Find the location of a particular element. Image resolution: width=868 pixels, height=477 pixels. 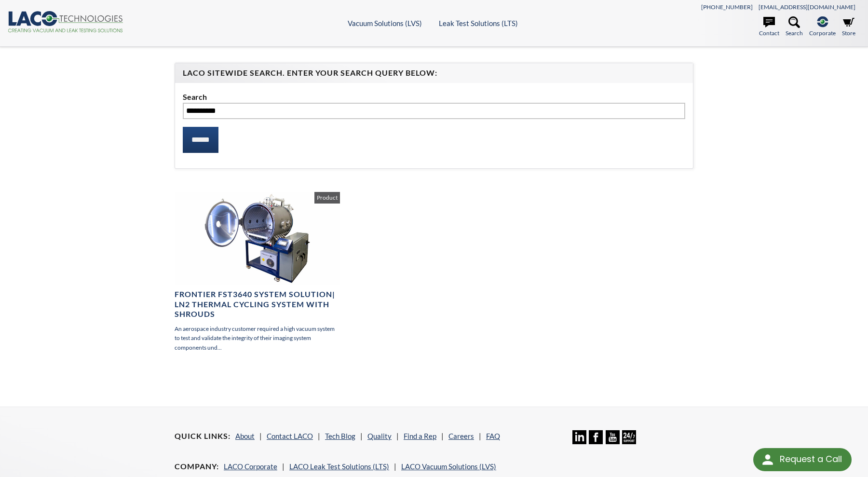

a: Vacuum Solutions (LVS) is located at coordinates (384, 23).